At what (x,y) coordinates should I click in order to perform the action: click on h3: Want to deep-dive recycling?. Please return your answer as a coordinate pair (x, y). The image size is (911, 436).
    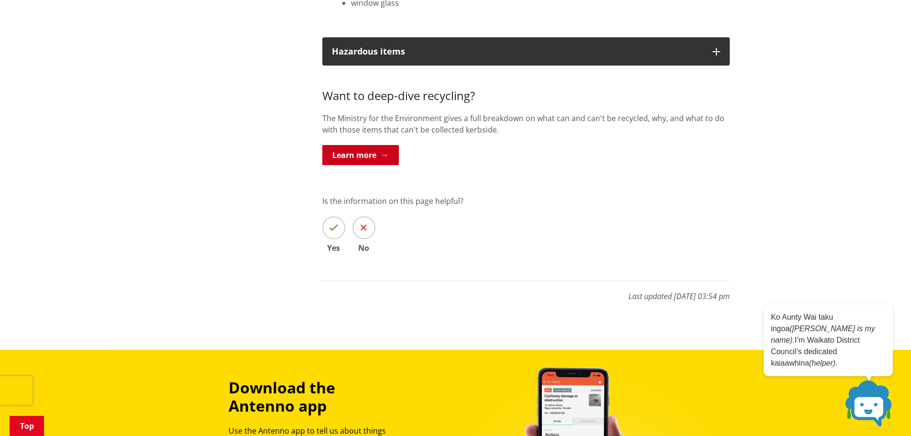
    Looking at the image, I should click on (526, 89).